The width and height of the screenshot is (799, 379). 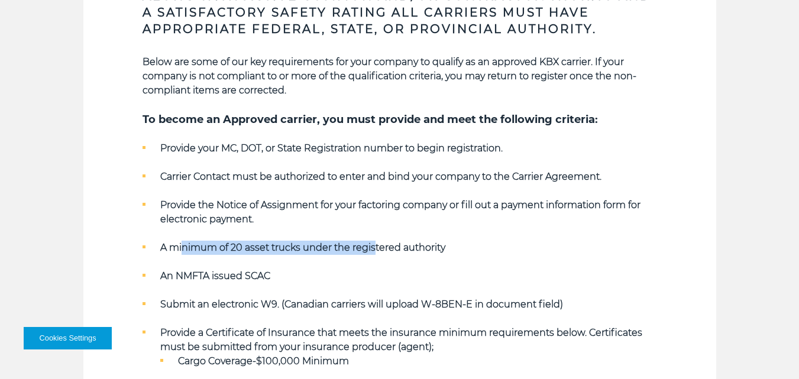 What do you see at coordinates (67, 338) in the screenshot?
I see `button: Cookies Settings` at bounding box center [67, 338].